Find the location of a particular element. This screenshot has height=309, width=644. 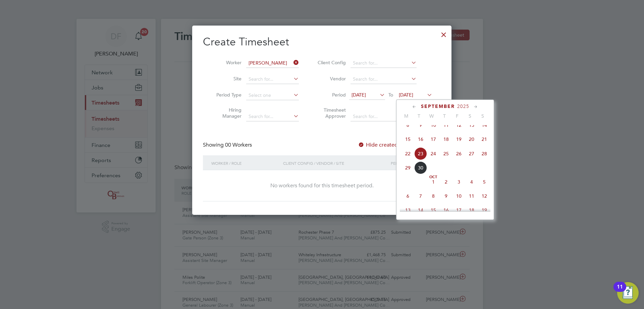

span: To is located at coordinates (391, 95).